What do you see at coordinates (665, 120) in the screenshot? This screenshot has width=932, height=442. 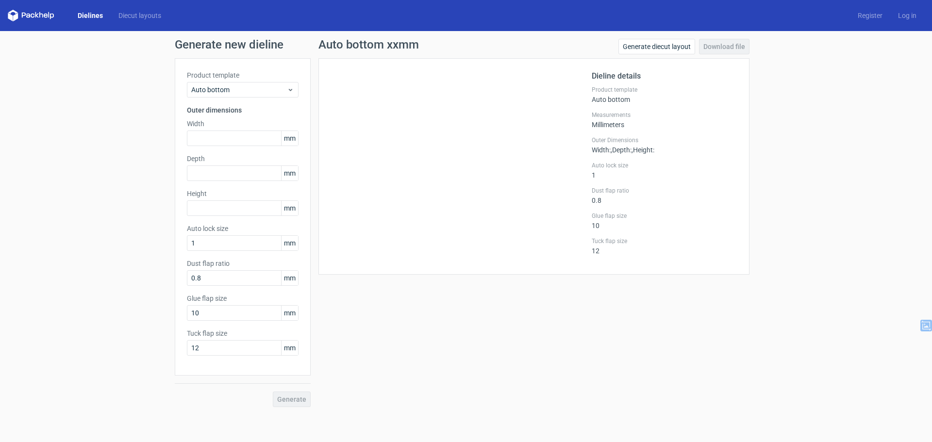 I see `div: Millimeters` at bounding box center [665, 120].